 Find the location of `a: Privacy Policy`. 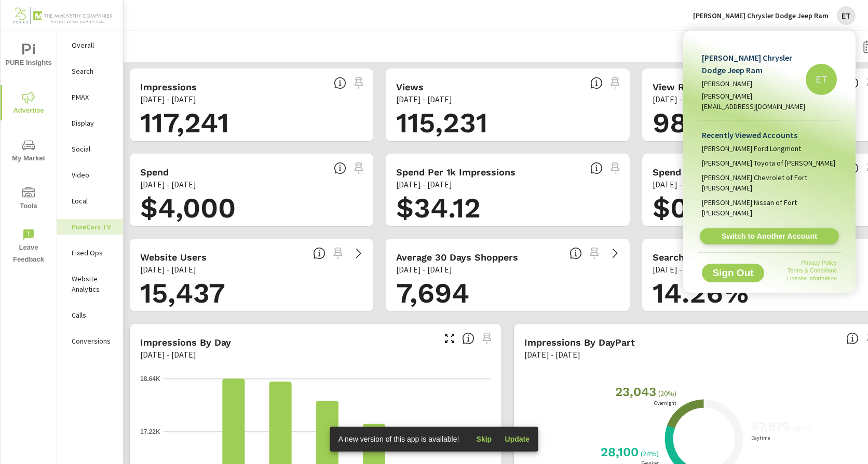

a: Privacy Policy is located at coordinates (819, 263).